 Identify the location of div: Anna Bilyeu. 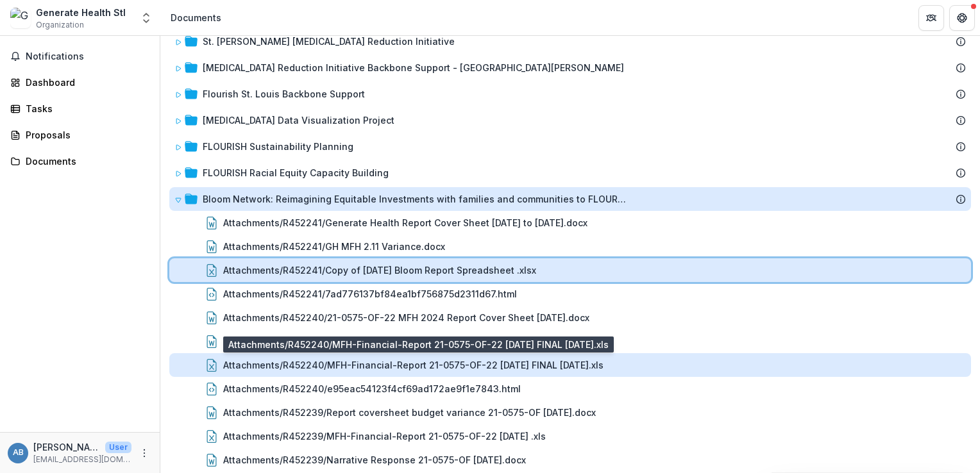
(18, 452).